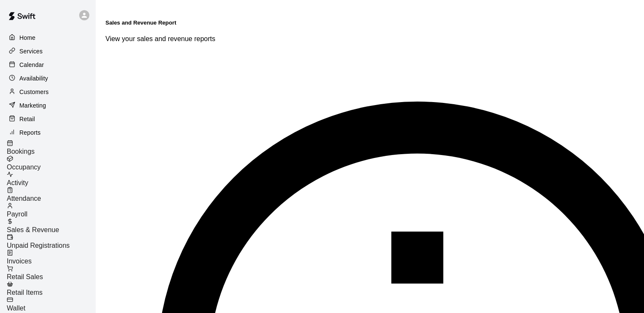 The image size is (644, 313). I want to click on span: Wallet, so click(16, 308).